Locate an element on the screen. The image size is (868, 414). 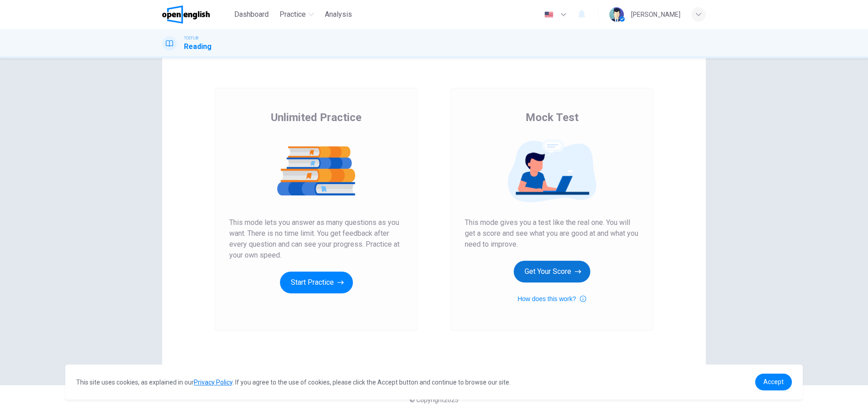
button: Dashboard is located at coordinates (251, 14).